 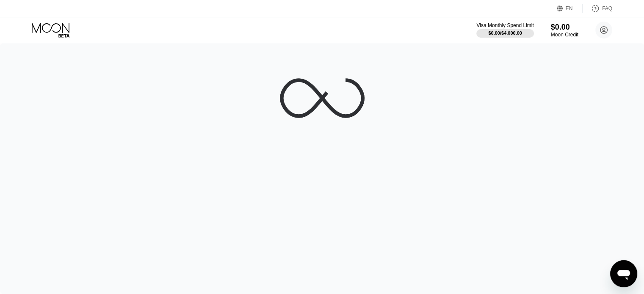 I want to click on div: $0.00 / $4,000.00, so click(x=505, y=33).